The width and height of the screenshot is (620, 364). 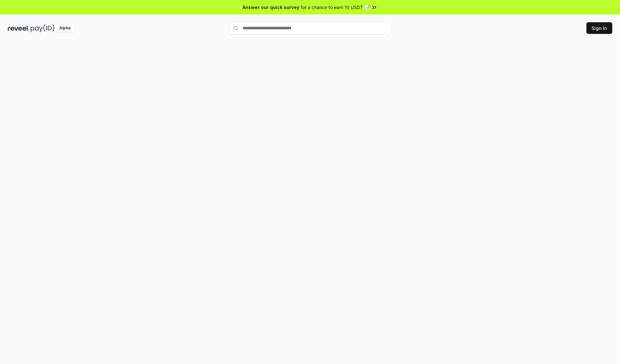 What do you see at coordinates (599, 28) in the screenshot?
I see `button: Sign In` at bounding box center [599, 28].